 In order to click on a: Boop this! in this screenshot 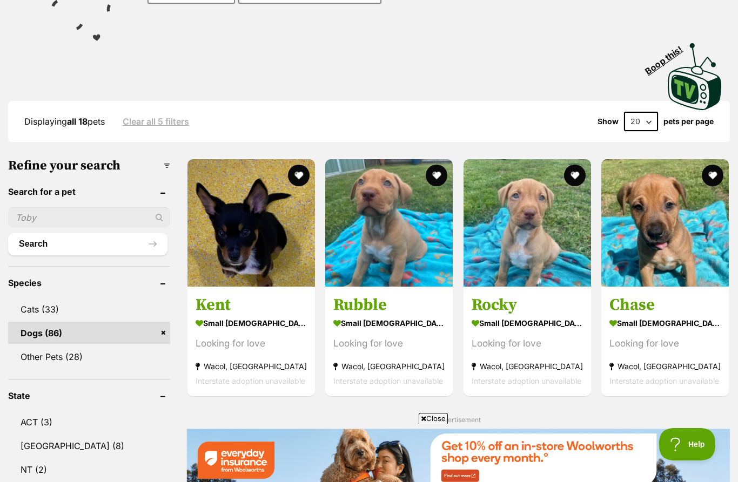, I will do `click(694, 73)`.